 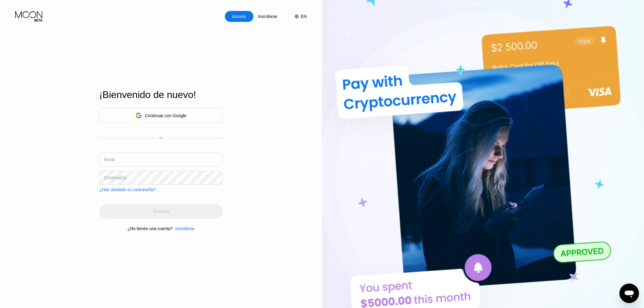 I want to click on div: ¿Has olvidado tu contraseña?, so click(x=127, y=190).